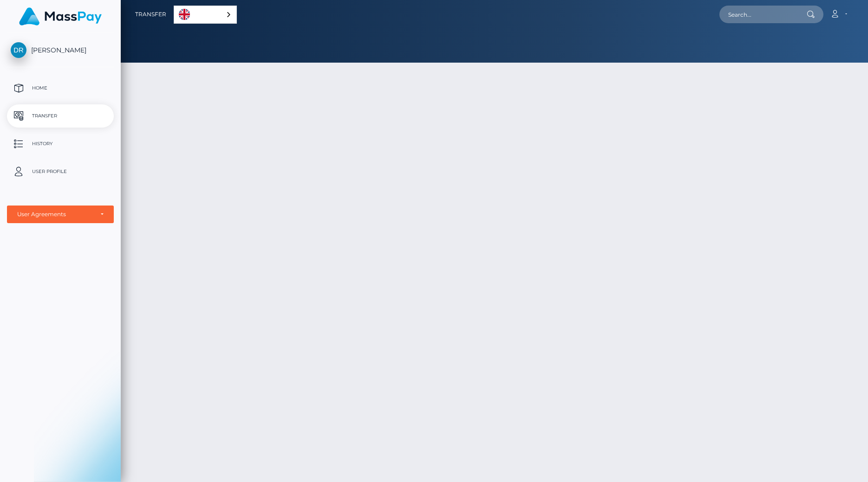 The image size is (868, 482). Describe the element at coordinates (60, 116) in the screenshot. I see `p: Transfer` at that location.